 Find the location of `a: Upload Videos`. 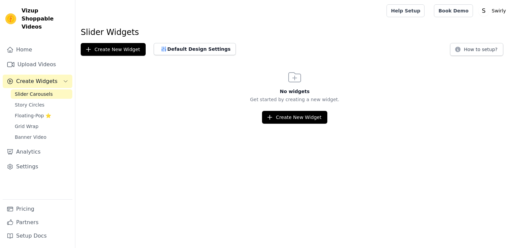

a: Upload Videos is located at coordinates (37, 65).